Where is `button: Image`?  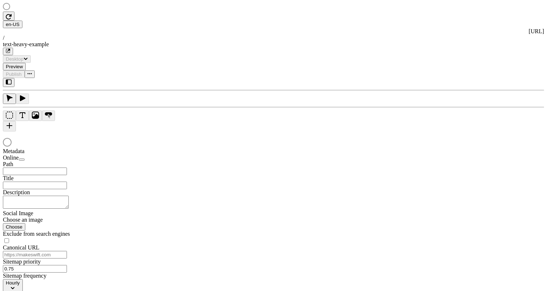
button: Image is located at coordinates (35, 116).